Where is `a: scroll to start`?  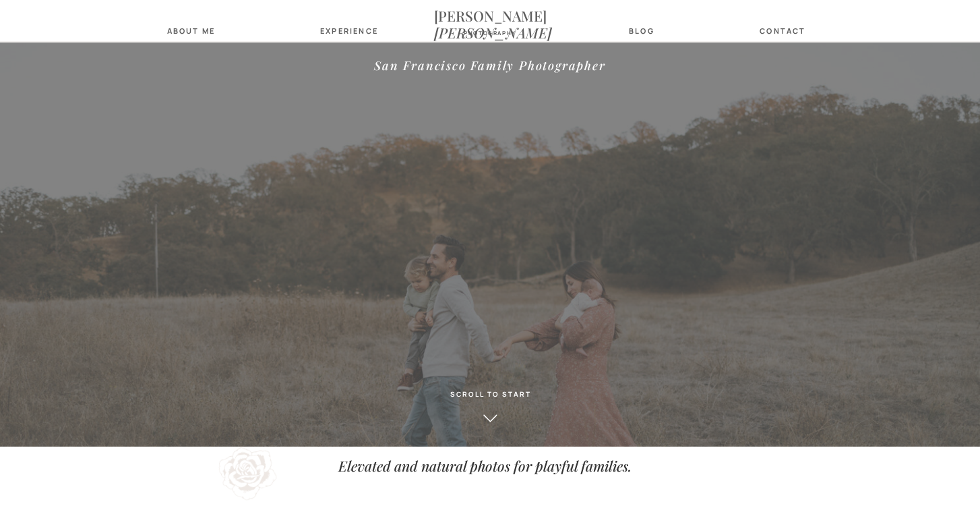 a: scroll to start is located at coordinates (490, 398).